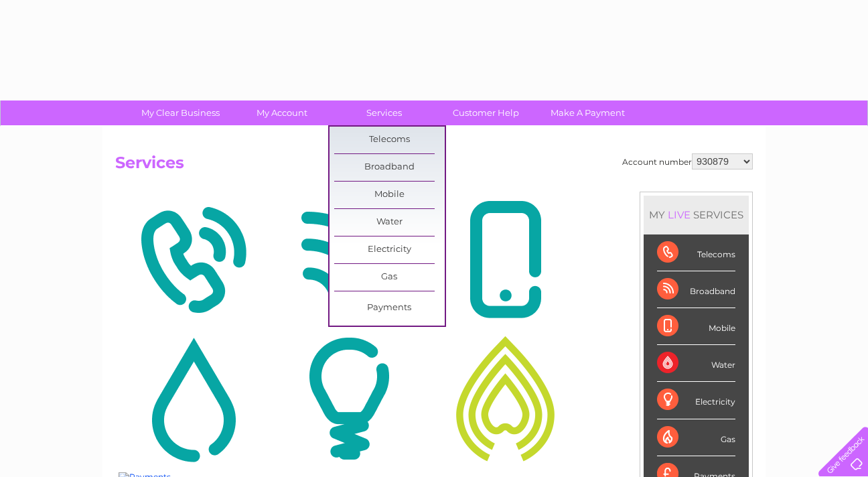  I want to click on div: Telecoms, so click(696, 252).